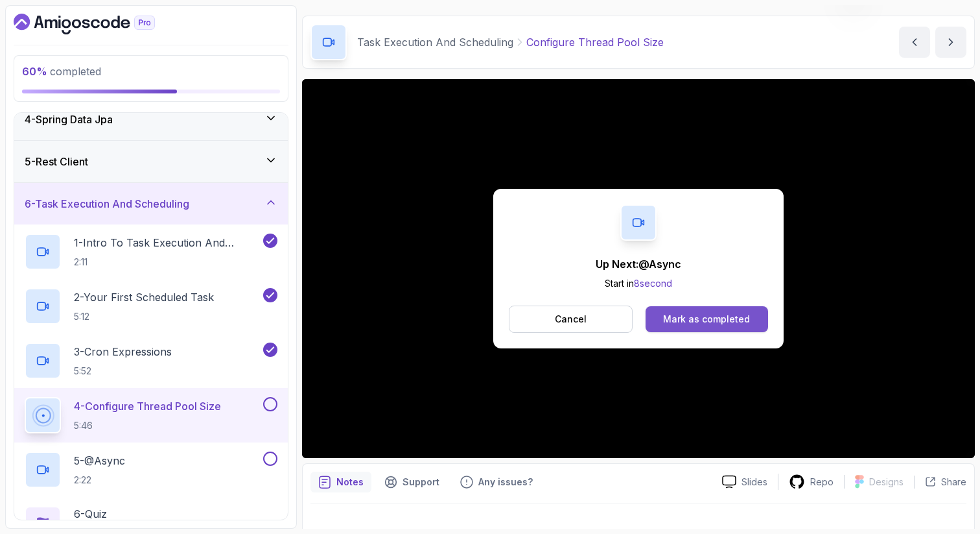 The image size is (980, 534). Describe the element at coordinates (61, 72) in the screenshot. I see `span: completed` at that location.